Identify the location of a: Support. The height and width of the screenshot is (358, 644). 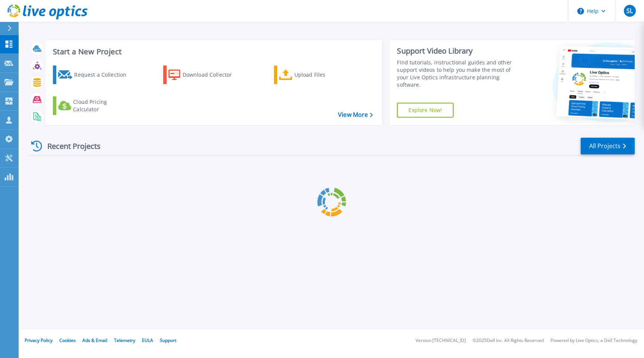
(168, 340).